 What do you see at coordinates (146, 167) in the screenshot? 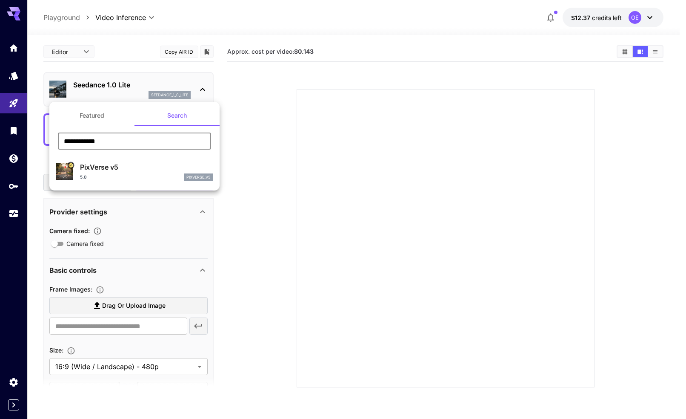
I see `p: PixVerse v5` at bounding box center [146, 167].